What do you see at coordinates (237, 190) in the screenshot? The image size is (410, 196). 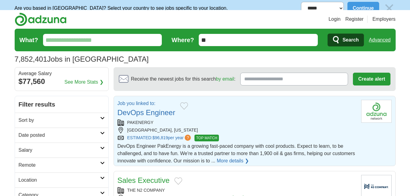 I see `div: THE N2 COMPANY` at bounding box center [237, 190].